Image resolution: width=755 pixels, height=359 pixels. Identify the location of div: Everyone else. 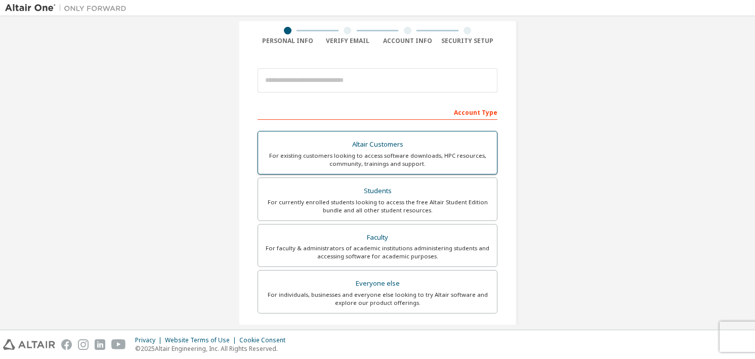
(378, 284).